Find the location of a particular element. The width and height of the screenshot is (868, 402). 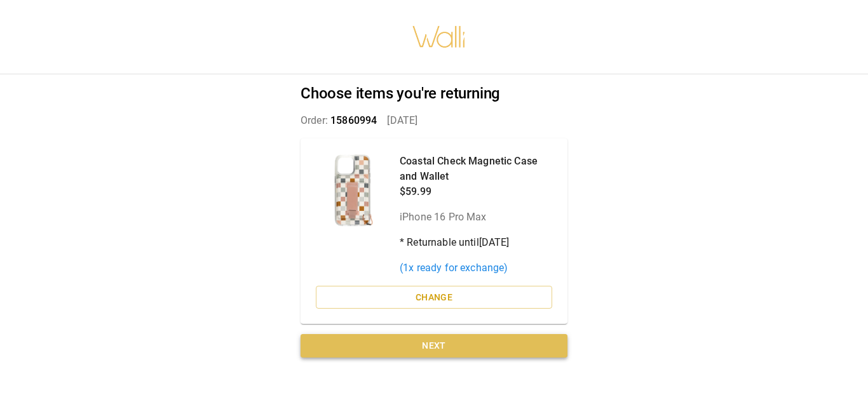

p: Coastal Check Magnetic Case and Wallet is located at coordinates (476, 169).